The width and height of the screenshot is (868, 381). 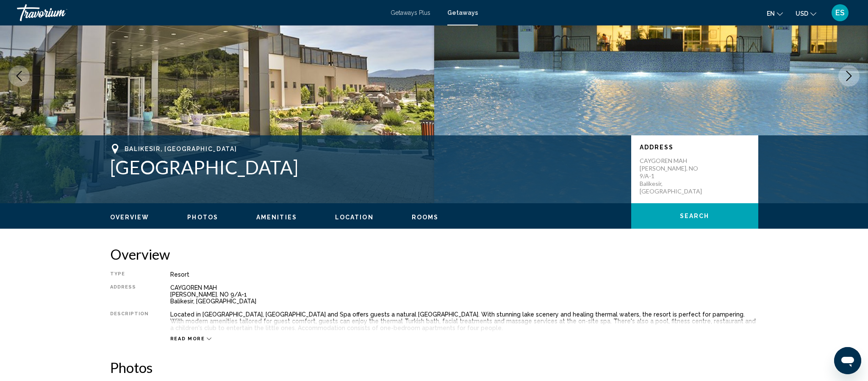 What do you see at coordinates (775, 13) in the screenshot?
I see `button: Change language` at bounding box center [775, 13].